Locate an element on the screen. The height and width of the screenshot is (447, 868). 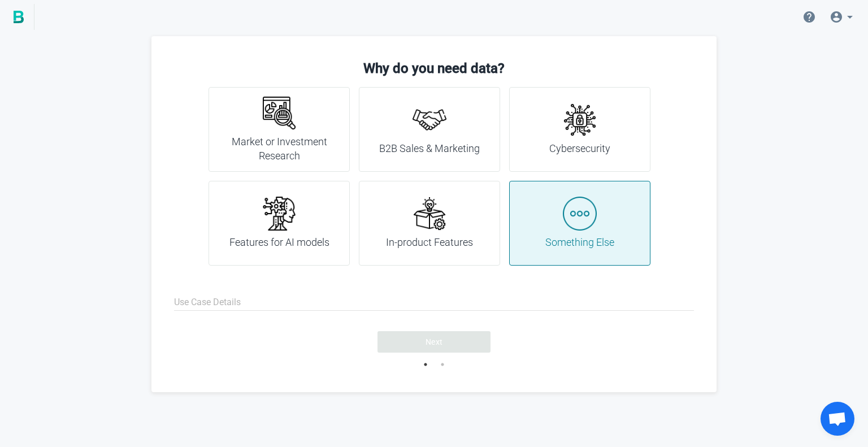
button: Next is located at coordinates (434, 342).